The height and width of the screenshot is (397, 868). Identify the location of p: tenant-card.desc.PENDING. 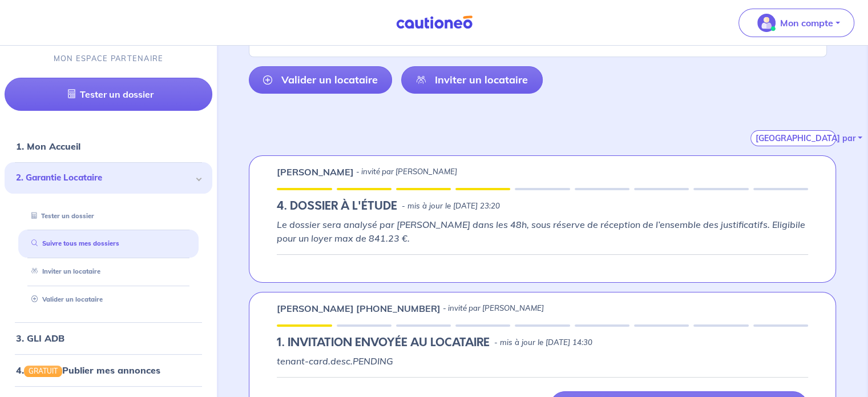
(543, 361).